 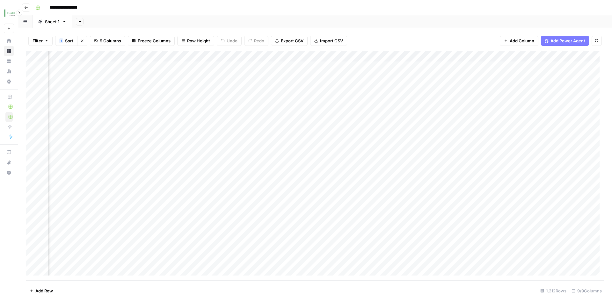 I want to click on button: Add Column, so click(x=519, y=41).